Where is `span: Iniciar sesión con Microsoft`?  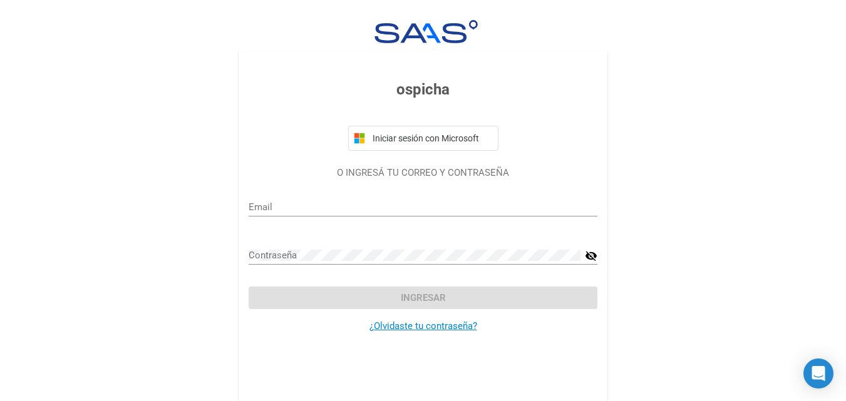 span: Iniciar sesión con Microsoft is located at coordinates (431, 138).